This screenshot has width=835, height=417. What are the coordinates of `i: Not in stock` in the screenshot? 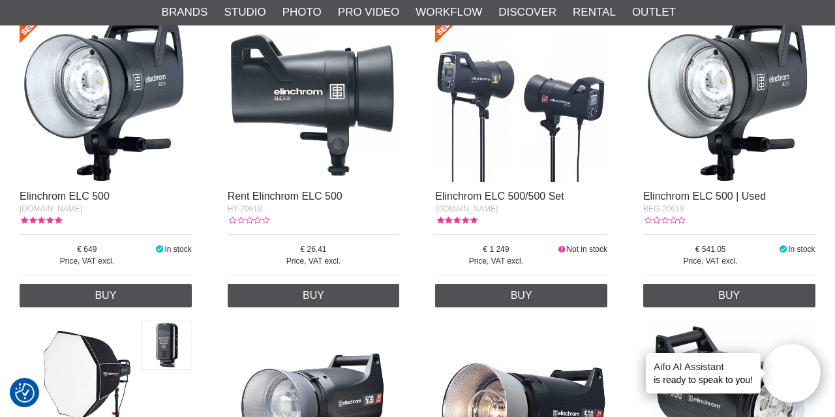 It's located at (562, 249).